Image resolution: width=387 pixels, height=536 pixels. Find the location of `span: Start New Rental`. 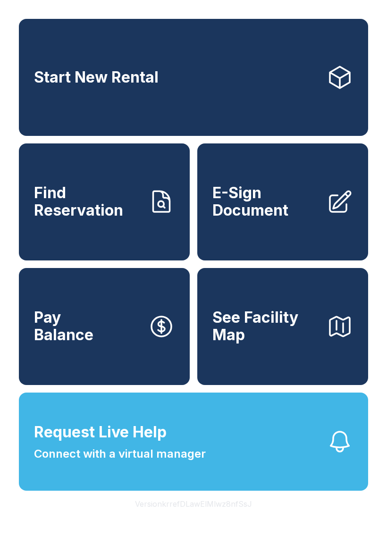

span: Start New Rental is located at coordinates (96, 77).